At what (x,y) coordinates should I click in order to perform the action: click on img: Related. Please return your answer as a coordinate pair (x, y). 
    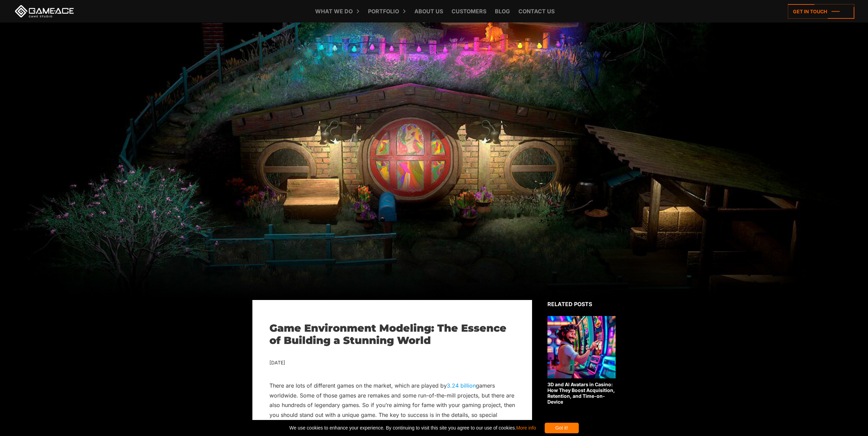
    Looking at the image, I should click on (582, 347).